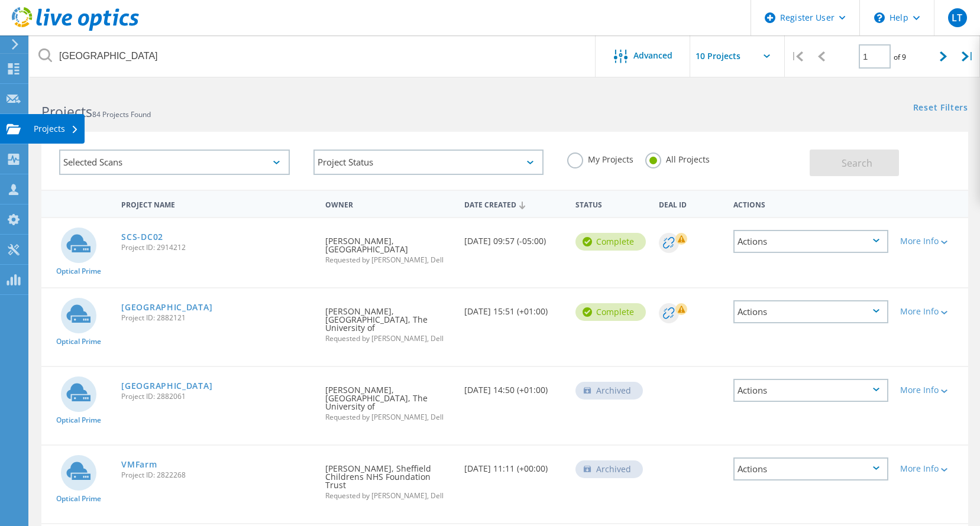 This screenshot has height=526, width=980. What do you see at coordinates (217, 475) in the screenshot?
I see `span: Project ID: 2822268` at bounding box center [217, 475].